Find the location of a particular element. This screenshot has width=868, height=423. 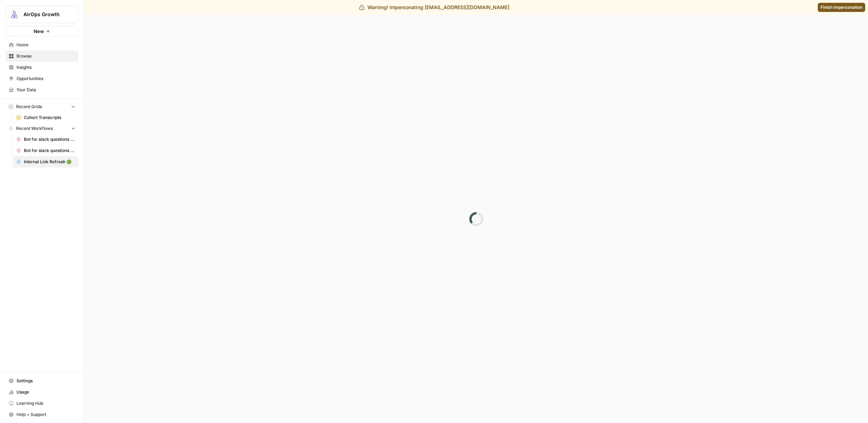

a: Bot for slack questions pt.1 is located at coordinates (46, 139).